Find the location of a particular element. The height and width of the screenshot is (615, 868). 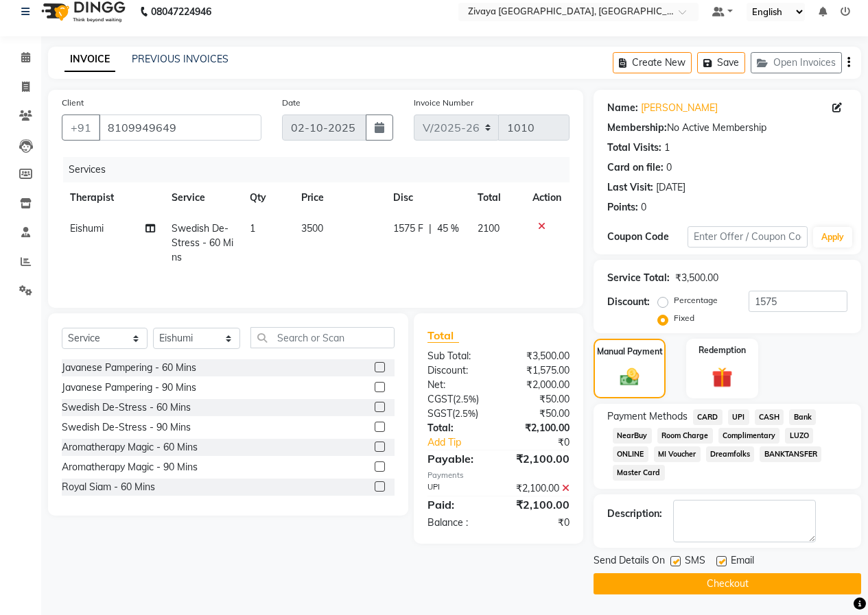

div: Points: is located at coordinates (623, 208).